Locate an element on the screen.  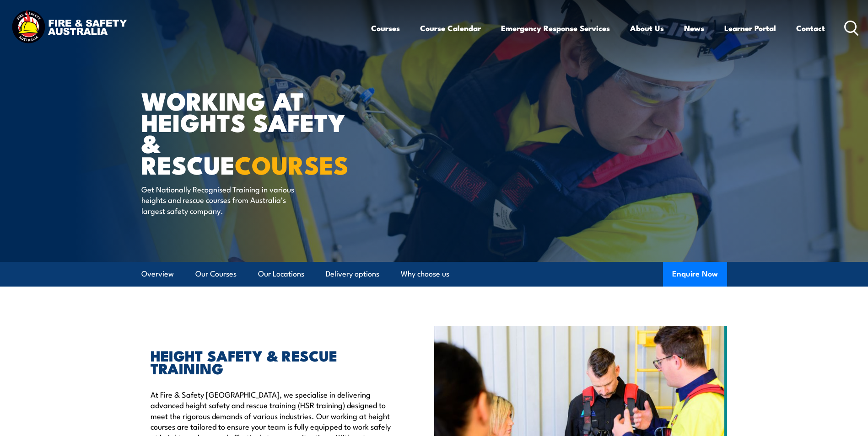
a: Contact is located at coordinates (810, 28).